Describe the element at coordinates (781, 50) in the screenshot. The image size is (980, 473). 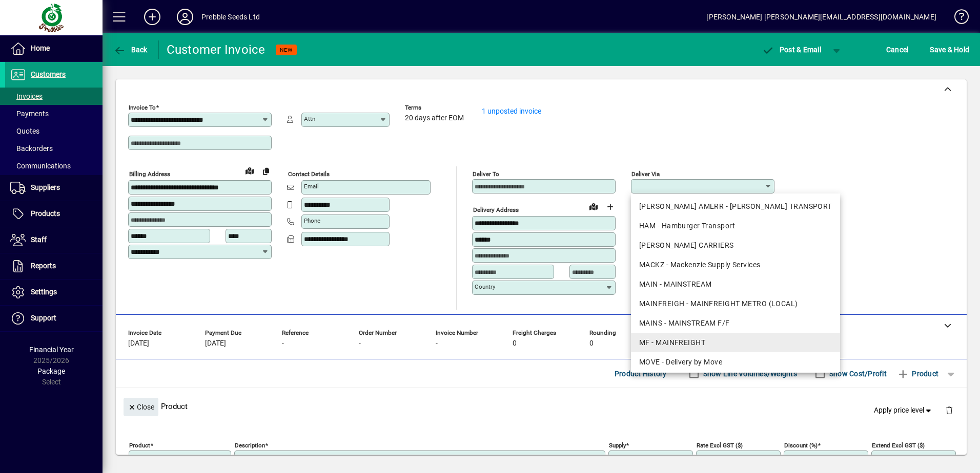
I see `span: P` at that location.